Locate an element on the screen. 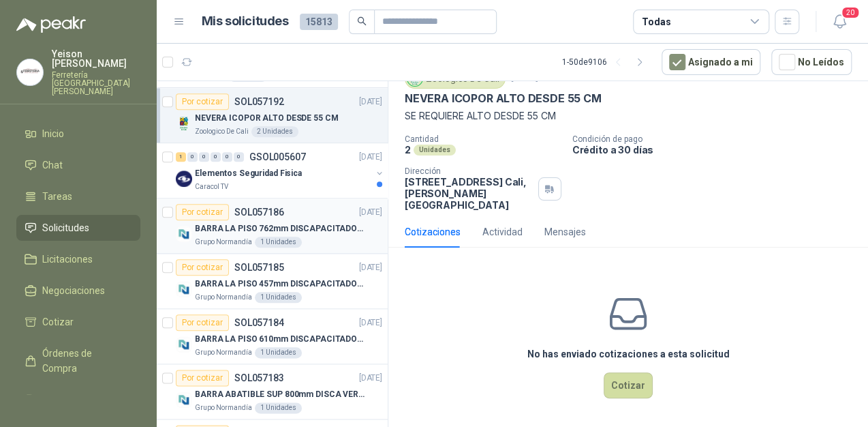 The image size is (868, 427). div: 1 - 50 de 9106 is located at coordinates (606, 63).